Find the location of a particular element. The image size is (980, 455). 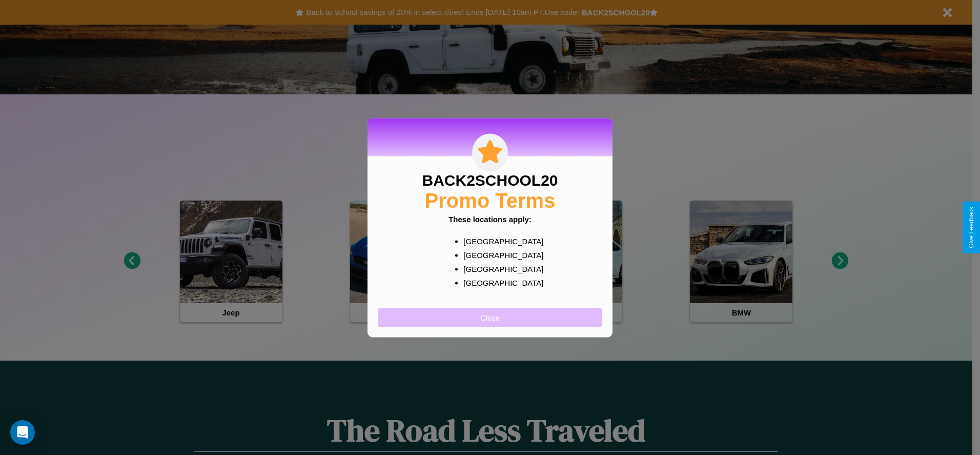

div: Give Feedback is located at coordinates (972, 227).